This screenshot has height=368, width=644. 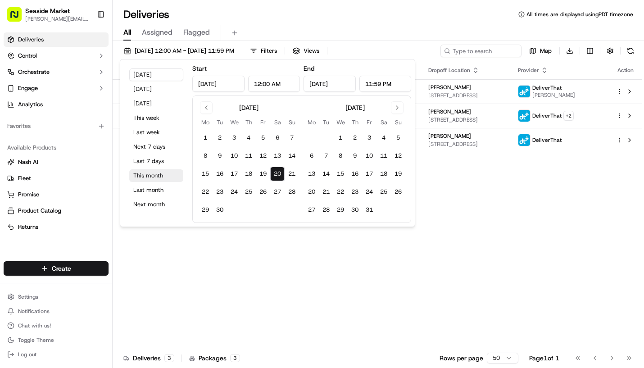 What do you see at coordinates (540, 51) in the screenshot?
I see `button: Map` at bounding box center [540, 51].